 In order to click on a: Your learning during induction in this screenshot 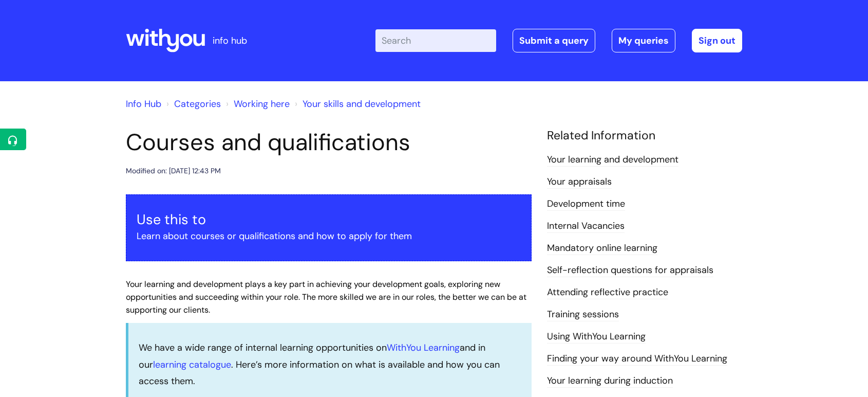, I will do `click(609, 381)`.